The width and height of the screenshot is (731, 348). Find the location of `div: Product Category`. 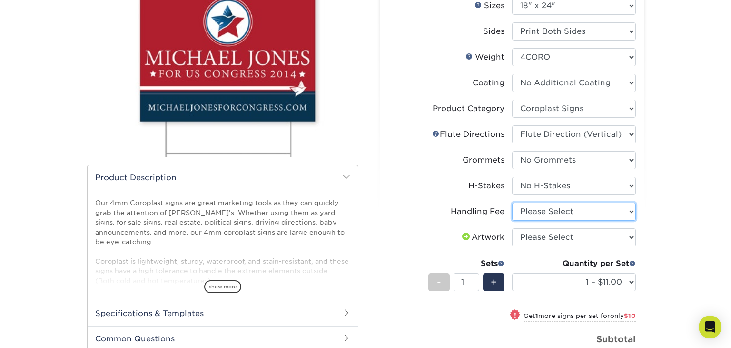

div: Product Category is located at coordinates (469, 109).